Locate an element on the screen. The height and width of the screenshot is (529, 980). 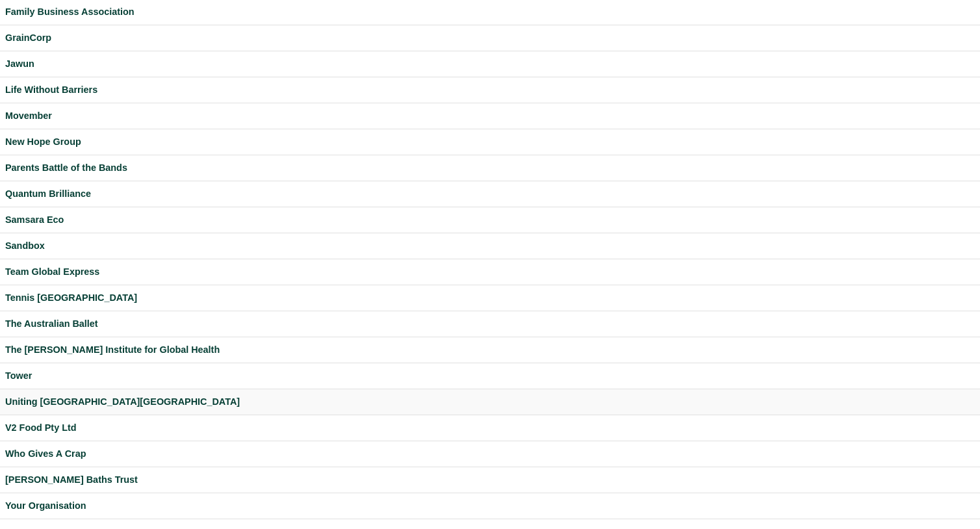
div: Jawun is located at coordinates (490, 64).